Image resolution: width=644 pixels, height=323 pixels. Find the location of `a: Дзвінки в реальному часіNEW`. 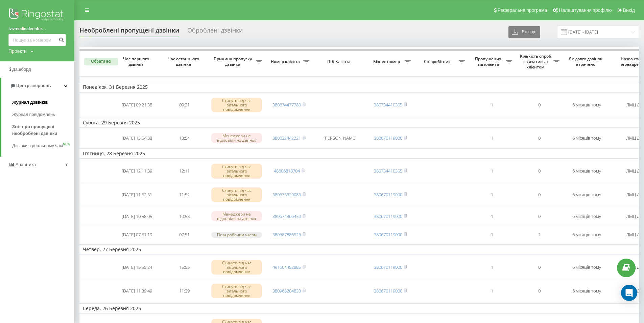

a: Дзвінки в реальному часіNEW is located at coordinates (43, 145).